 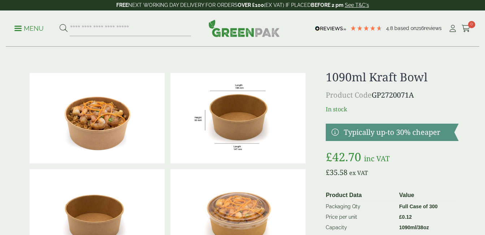 I want to click on p: Menu, so click(x=29, y=29).